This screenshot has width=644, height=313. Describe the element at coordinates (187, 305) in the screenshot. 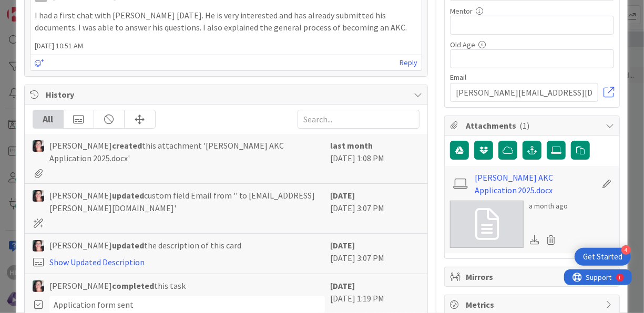

I see `div: Application form sent` at that location.